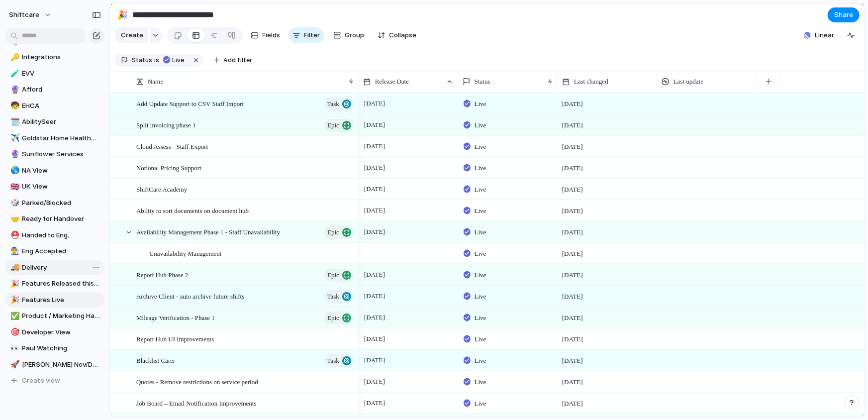 The image size is (868, 420). Describe the element at coordinates (55, 89) in the screenshot. I see `div: 🔮Afford` at that location.